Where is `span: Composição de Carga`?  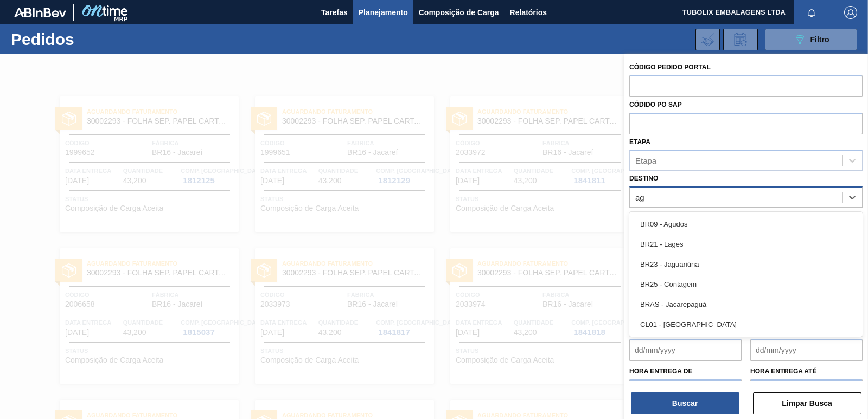 span: Composição de Carga is located at coordinates (459, 13).